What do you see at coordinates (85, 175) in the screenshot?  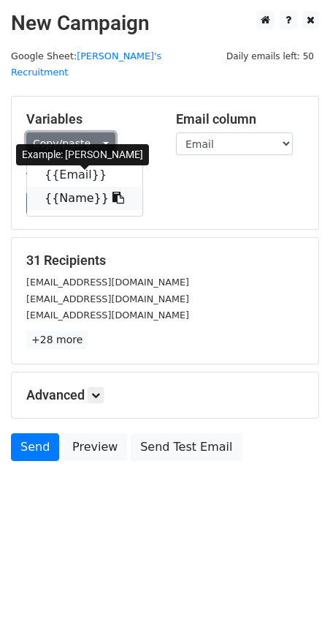 I see `a: {{Email}}` at bounding box center [85, 175].